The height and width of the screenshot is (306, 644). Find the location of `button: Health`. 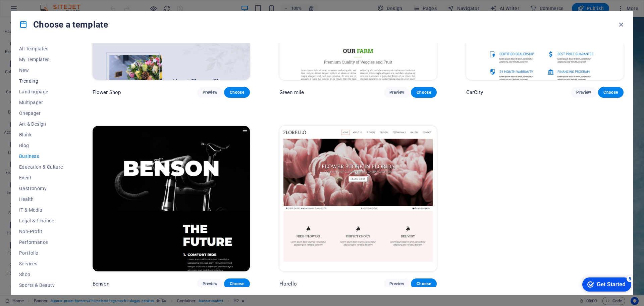

button: Health is located at coordinates (41, 199).